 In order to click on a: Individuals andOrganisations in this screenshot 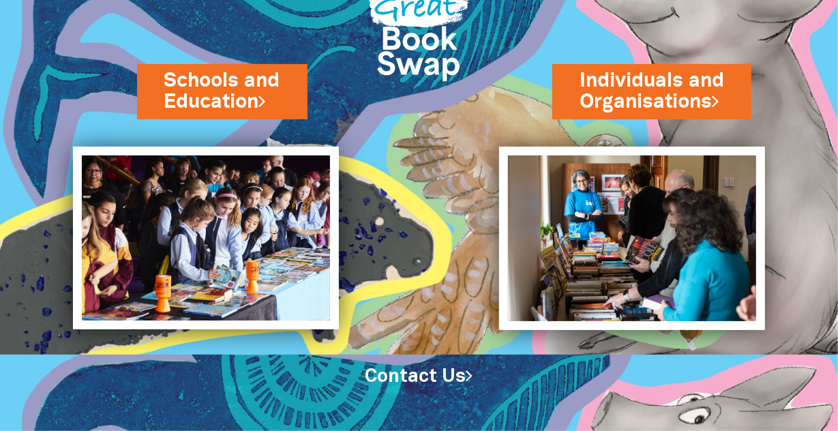, I will do `click(652, 91)`.